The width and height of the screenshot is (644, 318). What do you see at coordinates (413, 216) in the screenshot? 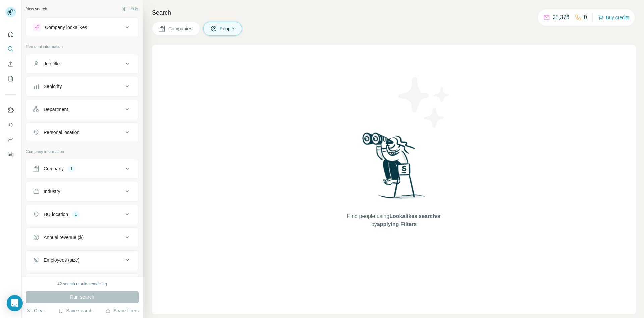
I see `span: Lookalikes search` at bounding box center [413, 216].